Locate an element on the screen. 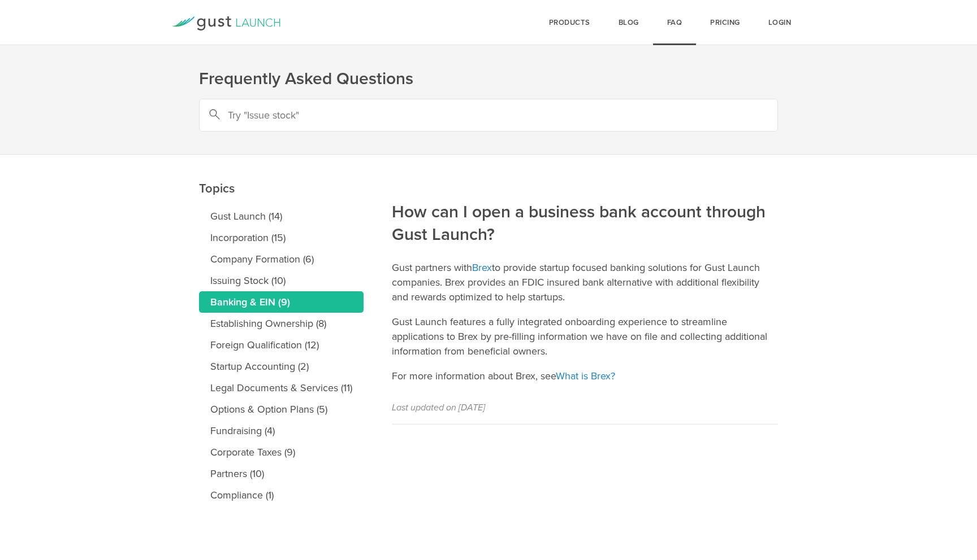 This screenshot has height=560, width=977. a: Options & Option Plans (5) is located at coordinates (281, 410).